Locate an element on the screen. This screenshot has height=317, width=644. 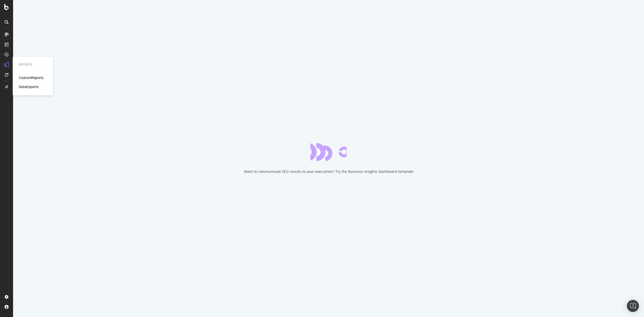
a: CustomReports is located at coordinates (31, 78).